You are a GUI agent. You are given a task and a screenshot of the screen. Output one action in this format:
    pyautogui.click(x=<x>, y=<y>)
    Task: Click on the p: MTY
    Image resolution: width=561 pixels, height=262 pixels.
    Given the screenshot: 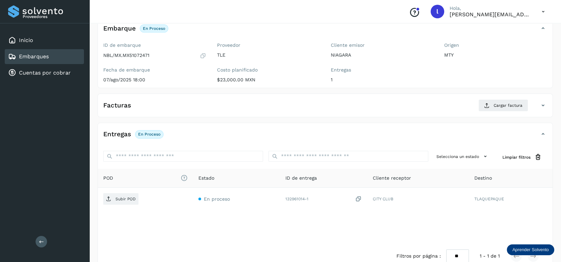 What is the action you would take?
    pyautogui.click(x=496, y=55)
    